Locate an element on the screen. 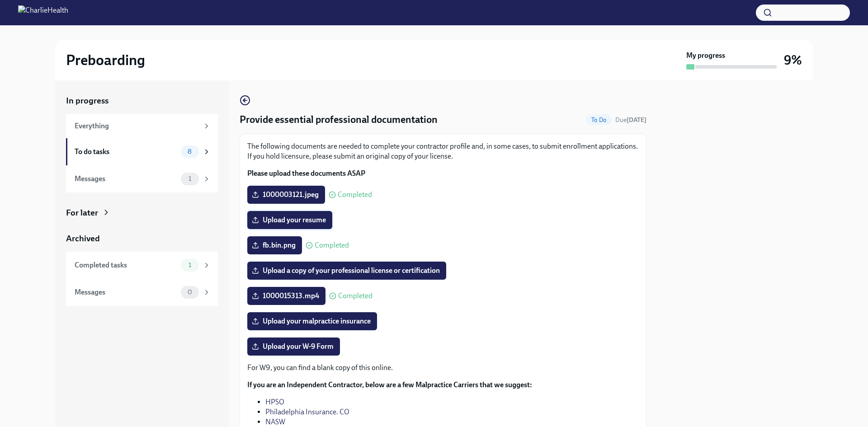 The width and height of the screenshot is (868, 436). label: 1000003121.jpeg is located at coordinates (286, 194).